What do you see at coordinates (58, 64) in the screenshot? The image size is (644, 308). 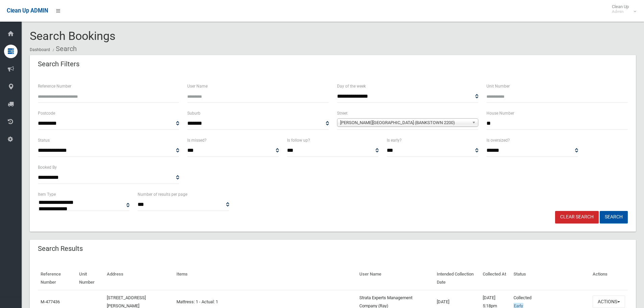 I see `header: Search Filters` at bounding box center [58, 64].